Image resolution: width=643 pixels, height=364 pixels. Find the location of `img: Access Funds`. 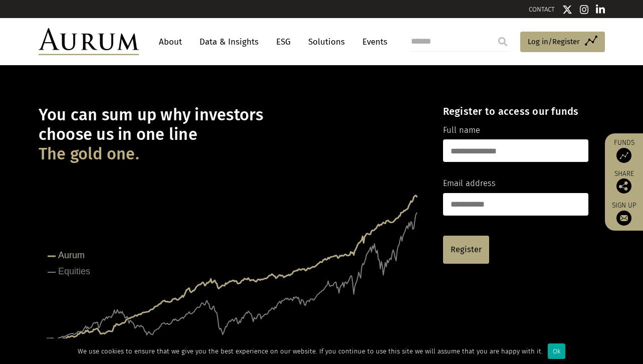

img: Access Funds is located at coordinates (624, 155).